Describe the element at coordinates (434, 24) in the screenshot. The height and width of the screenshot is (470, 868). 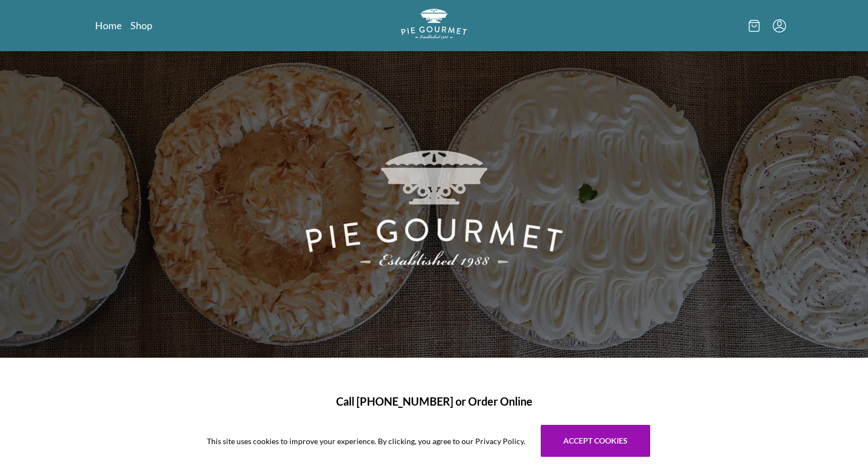
I see `img: logo` at that location.